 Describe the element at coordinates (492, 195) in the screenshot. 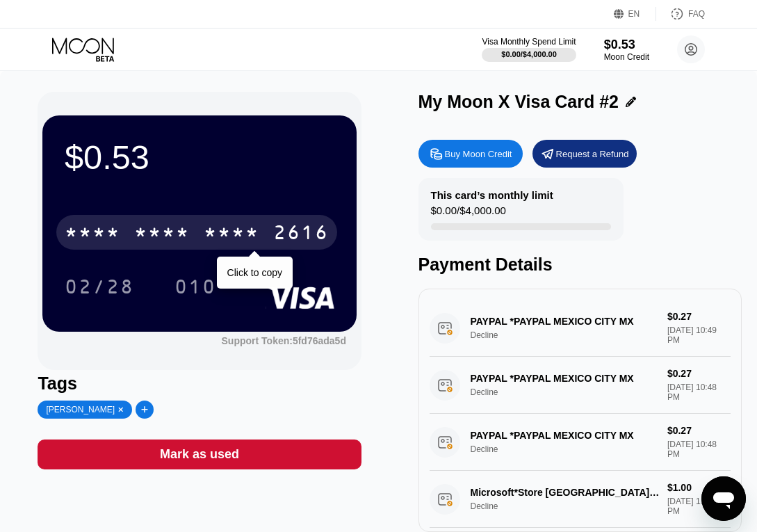

I see `div: This card’s monthly limit` at that location.